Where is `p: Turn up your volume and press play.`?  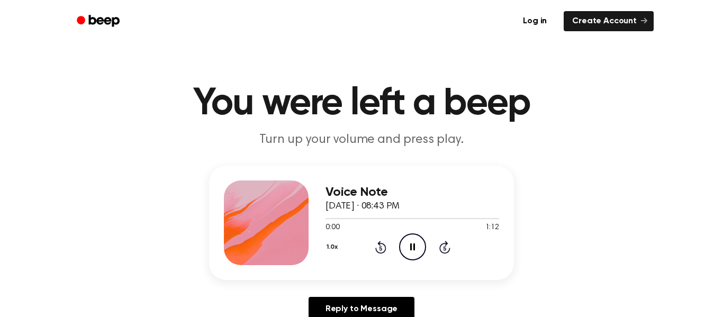
p: Turn up your volume and press play. is located at coordinates (362, 140).